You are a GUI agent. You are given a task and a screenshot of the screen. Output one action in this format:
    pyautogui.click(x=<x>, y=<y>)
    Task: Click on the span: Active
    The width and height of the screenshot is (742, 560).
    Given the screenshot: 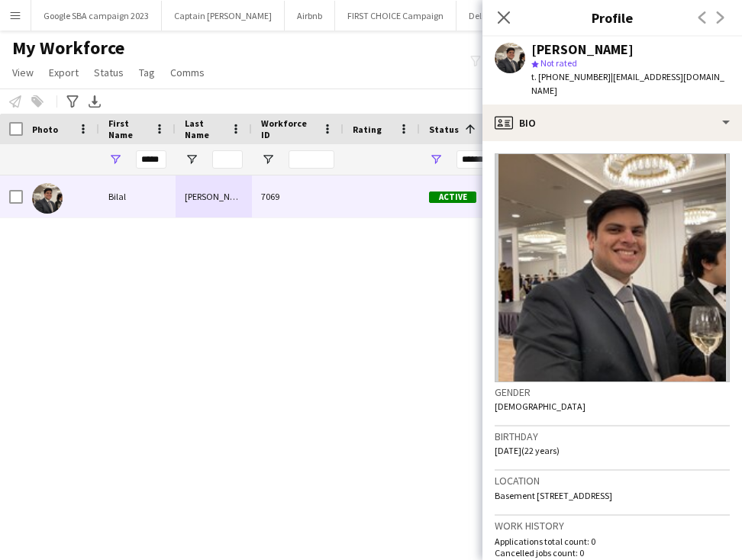 What is the action you would take?
    pyautogui.click(x=453, y=197)
    